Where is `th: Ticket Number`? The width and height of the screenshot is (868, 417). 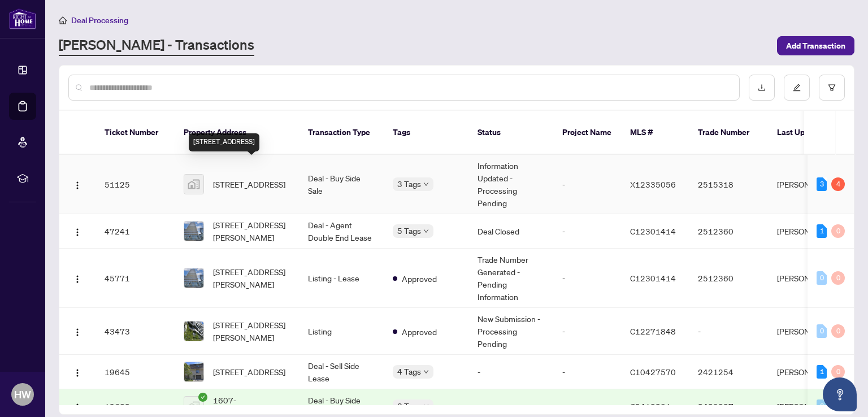 th: Ticket Number is located at coordinates (135, 133).